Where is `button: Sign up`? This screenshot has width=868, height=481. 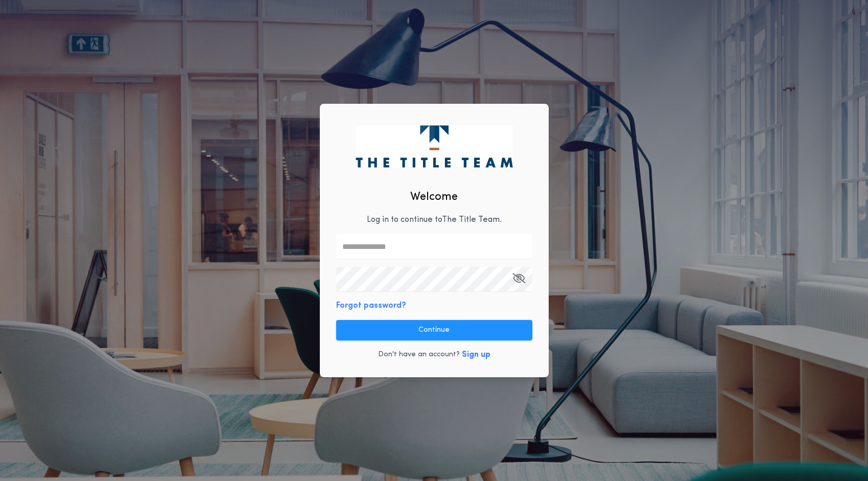 button: Sign up is located at coordinates (476, 355).